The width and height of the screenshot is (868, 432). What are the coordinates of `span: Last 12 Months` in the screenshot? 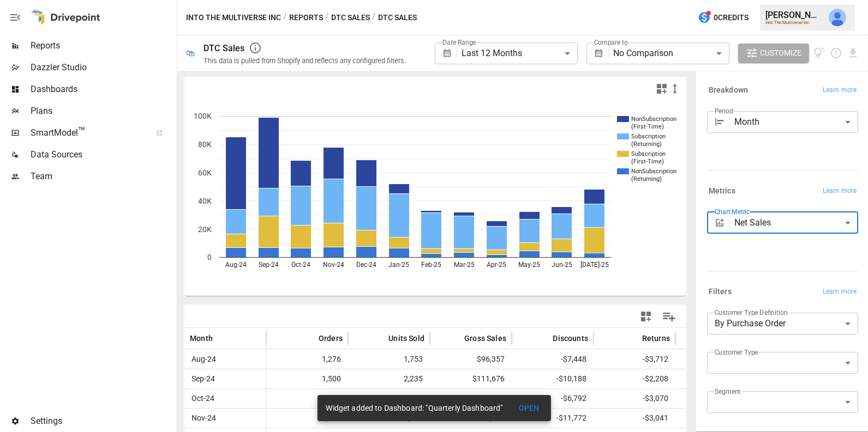 It's located at (491, 53).